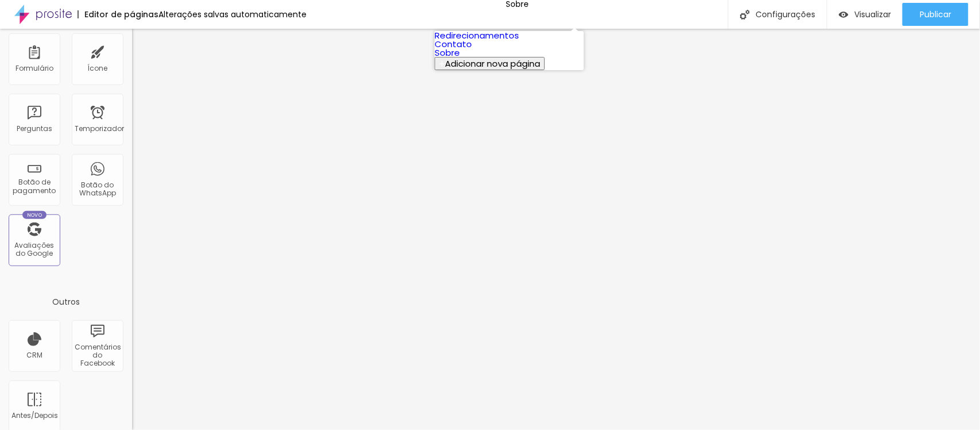  What do you see at coordinates (873, 14) in the screenshot?
I see `font: Visualizar` at bounding box center [873, 14].